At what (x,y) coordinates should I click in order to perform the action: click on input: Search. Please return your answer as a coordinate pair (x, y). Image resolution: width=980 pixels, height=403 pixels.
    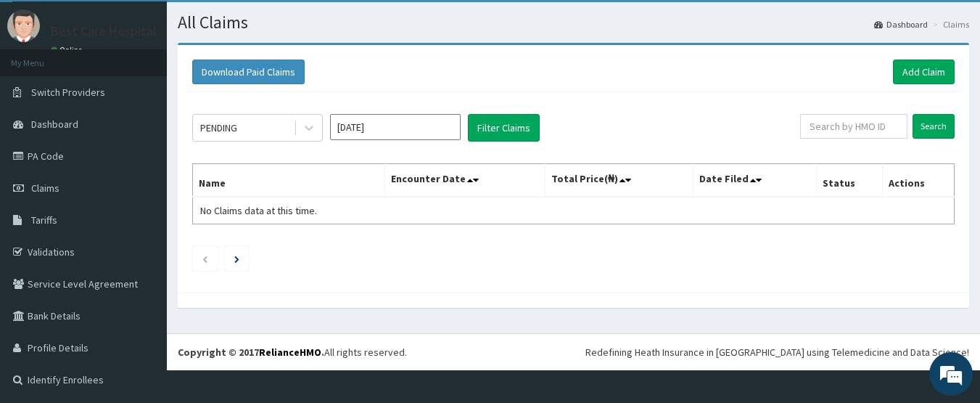
    Looking at the image, I should click on (934, 126).